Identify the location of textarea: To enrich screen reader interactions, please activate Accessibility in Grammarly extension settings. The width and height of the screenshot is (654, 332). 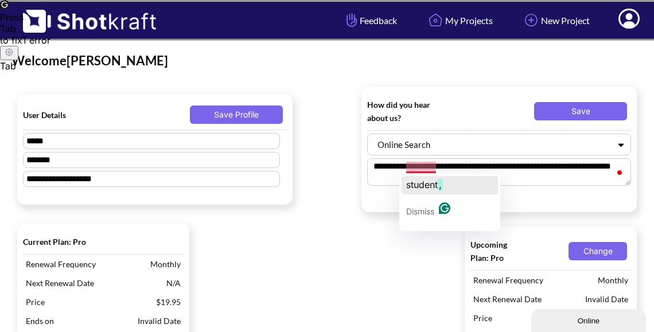
(499, 172).